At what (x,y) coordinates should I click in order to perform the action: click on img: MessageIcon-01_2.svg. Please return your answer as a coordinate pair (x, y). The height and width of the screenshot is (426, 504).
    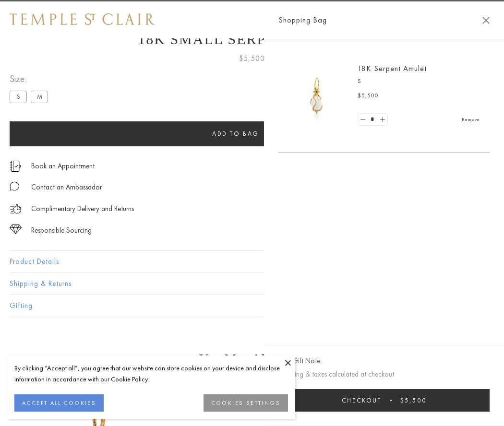
    Looking at the image, I should click on (15, 186).